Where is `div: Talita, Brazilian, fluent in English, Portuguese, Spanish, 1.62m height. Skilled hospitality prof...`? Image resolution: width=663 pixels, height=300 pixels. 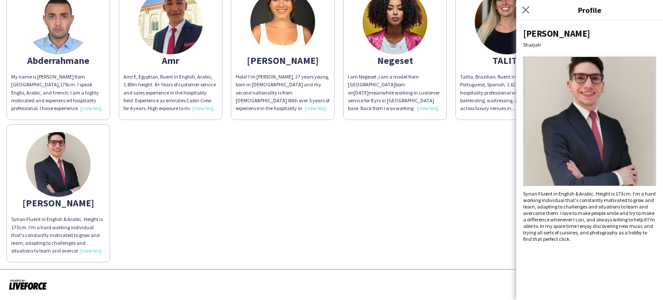
div: Talita, Brazilian, fluent in English, Portuguese, Spanish, 1.62m height. Skilled hospitality prof... is located at coordinates (507, 92).